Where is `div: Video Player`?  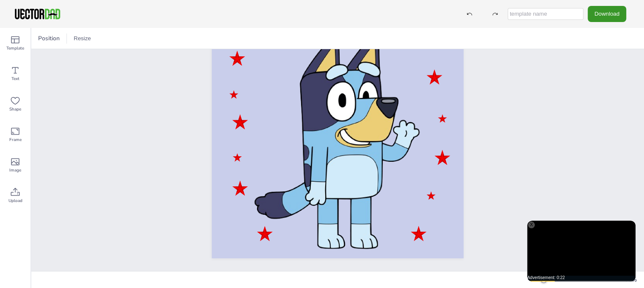 div: Video Player is located at coordinates (581, 251).